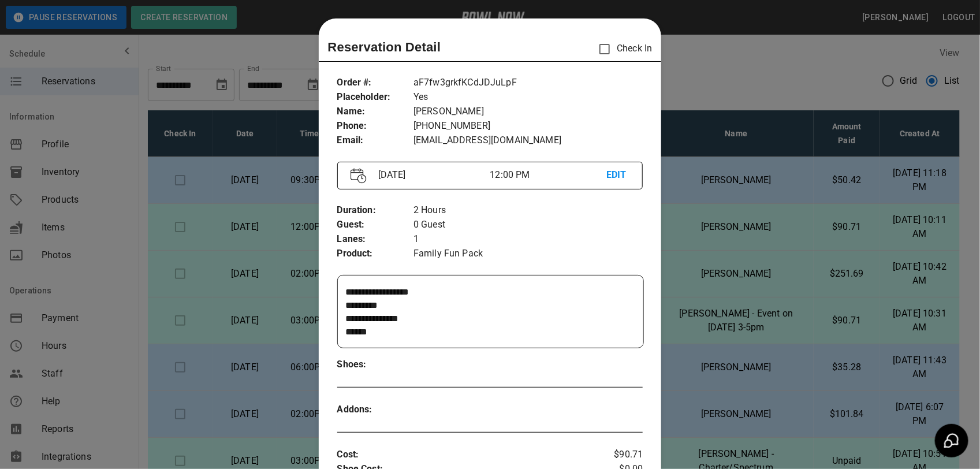 The image size is (980, 469). I want to click on p: EDIT, so click(618, 175).